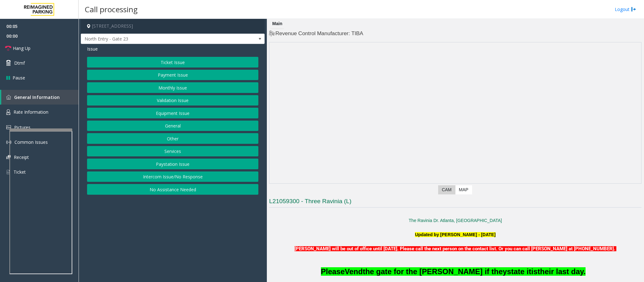  What do you see at coordinates (19, 63) in the screenshot?
I see `span: Dtmf` at bounding box center [19, 63].